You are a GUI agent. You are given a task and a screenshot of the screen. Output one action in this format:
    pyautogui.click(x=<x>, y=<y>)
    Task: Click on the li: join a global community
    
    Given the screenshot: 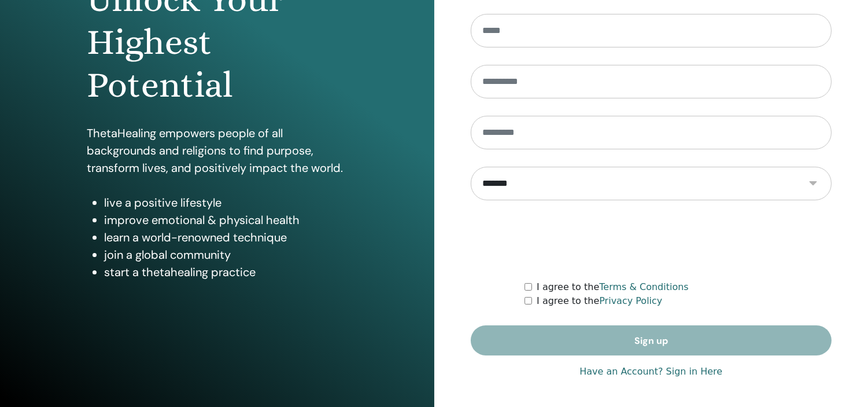 What is the action you would take?
    pyautogui.click(x=226, y=255)
    